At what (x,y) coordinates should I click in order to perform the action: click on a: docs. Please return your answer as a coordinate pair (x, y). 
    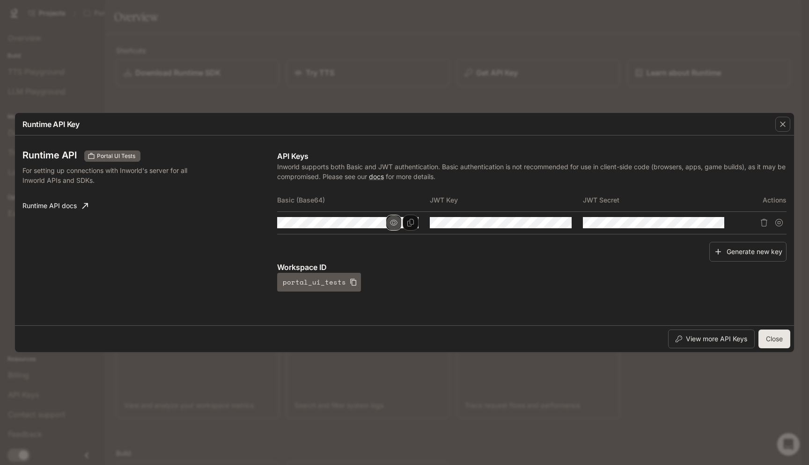
    Looking at the image, I should click on (377, 176).